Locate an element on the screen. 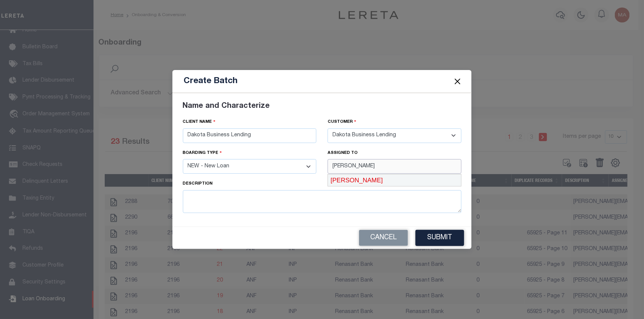 The image size is (644, 319). button: Submit is located at coordinates (439, 237).